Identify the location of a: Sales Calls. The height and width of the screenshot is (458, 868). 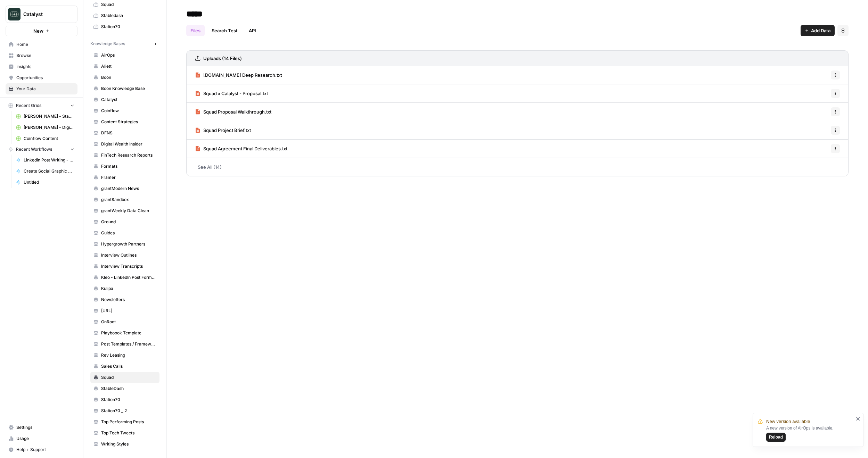
(125, 367).